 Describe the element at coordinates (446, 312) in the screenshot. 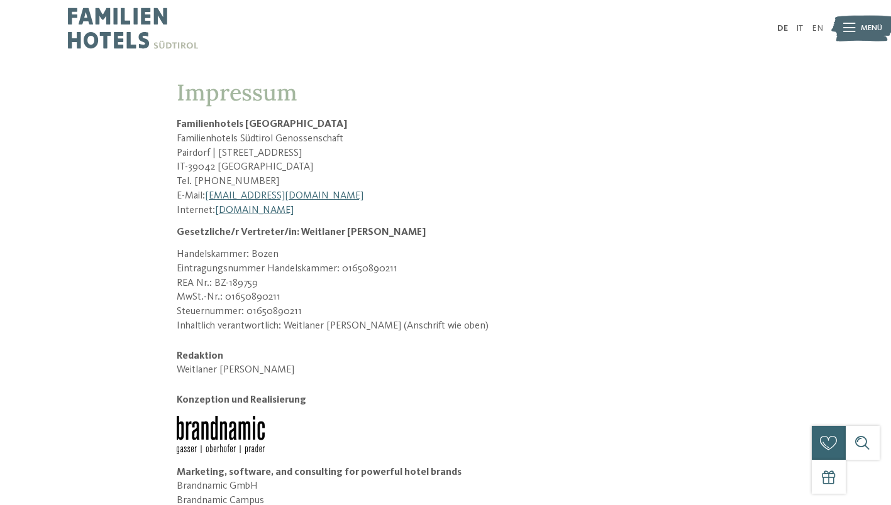

I see `p: Steuernummer: 01650890211` at that location.